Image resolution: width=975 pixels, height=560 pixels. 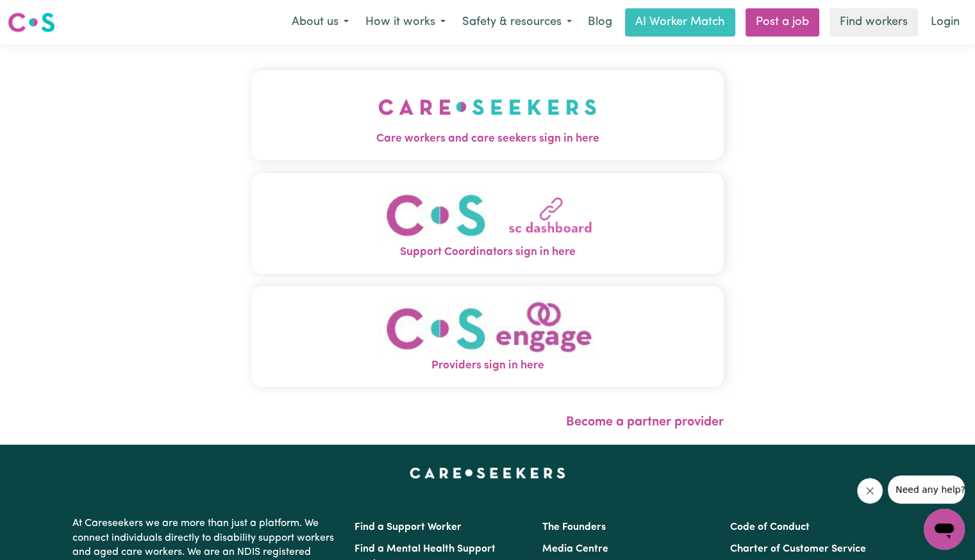 I want to click on a: The Founders, so click(x=573, y=527).